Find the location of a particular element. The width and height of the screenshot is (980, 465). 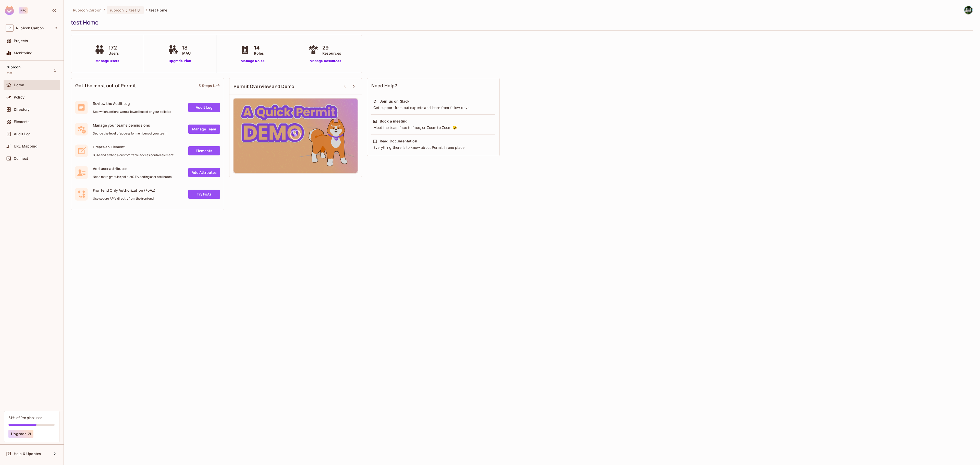

span: Elements is located at coordinates (22, 122).